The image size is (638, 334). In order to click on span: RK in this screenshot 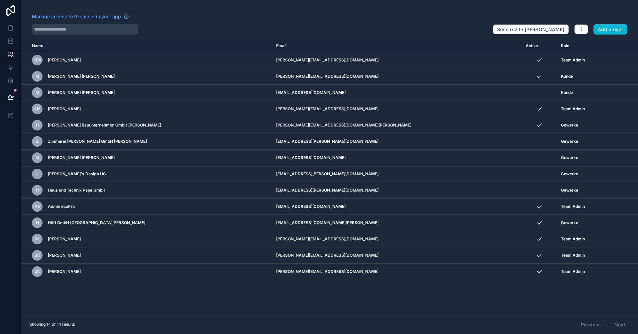, I will do `click(37, 239)`.